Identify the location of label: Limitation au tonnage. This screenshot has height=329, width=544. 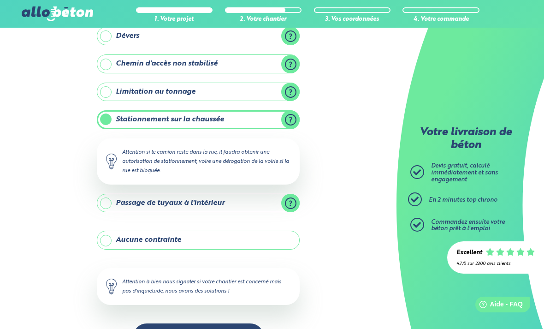
(198, 92).